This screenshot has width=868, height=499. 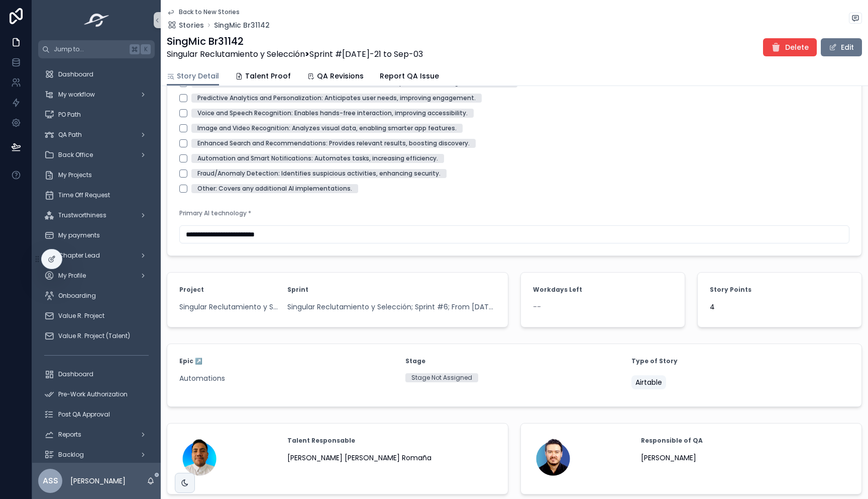 I want to click on a: Singular Reclutamiento y Selección, so click(x=229, y=307).